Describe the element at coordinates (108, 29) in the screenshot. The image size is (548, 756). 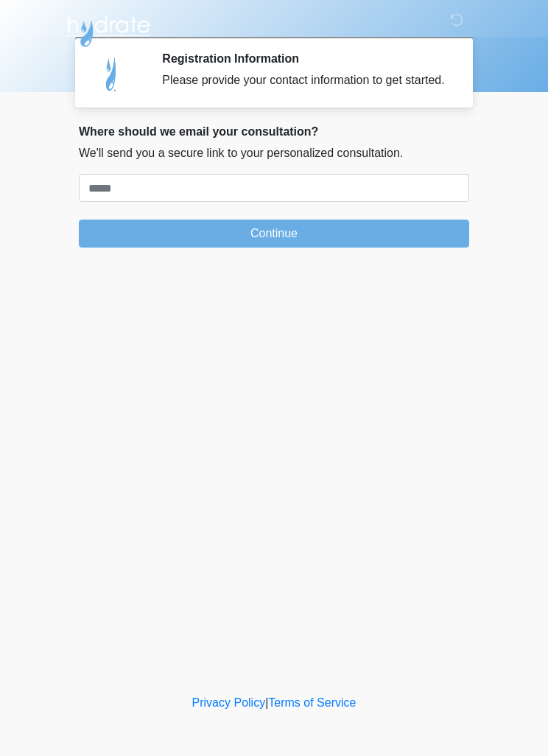
I see `img: Hydrate IV Bar - Scottsdale Logo` at that location.